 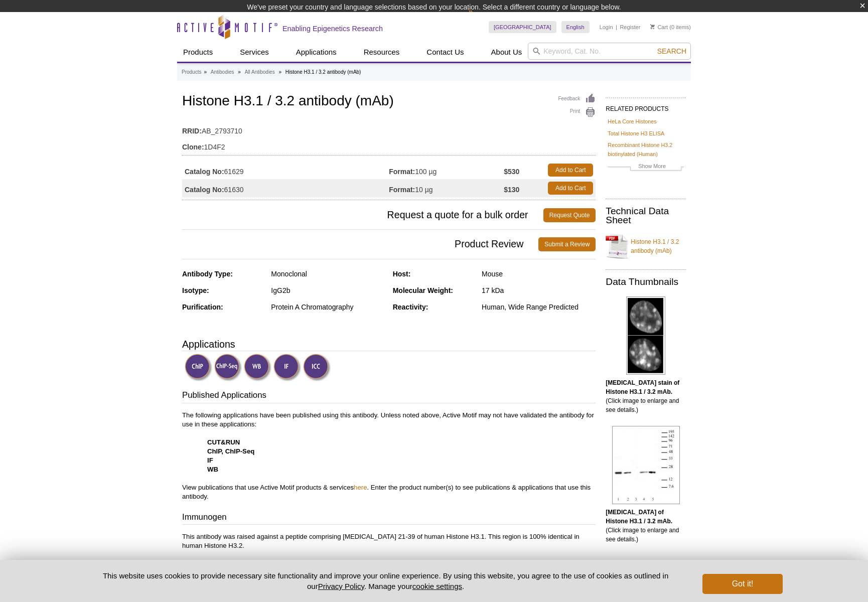 What do you see at coordinates (512, 189) in the screenshot?
I see `strong: $130` at bounding box center [512, 189].